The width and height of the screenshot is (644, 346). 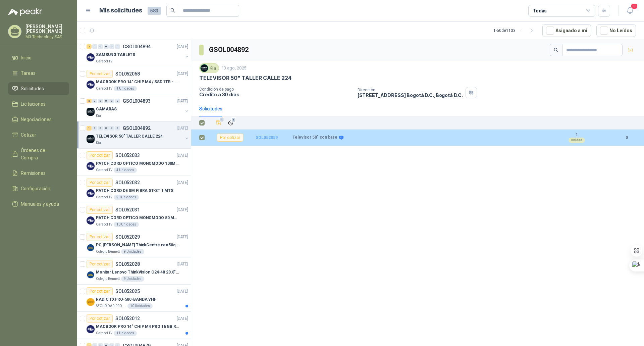 I want to click on p: Monitor Lenovo ThinkVision C24-40 23.8" 3YW, so click(x=137, y=272).